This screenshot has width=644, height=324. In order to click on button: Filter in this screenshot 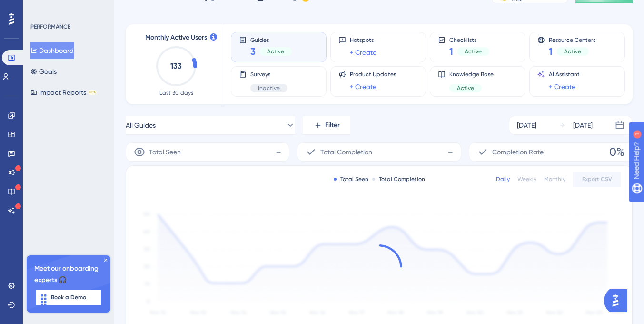, I will do `click(326, 125)`.